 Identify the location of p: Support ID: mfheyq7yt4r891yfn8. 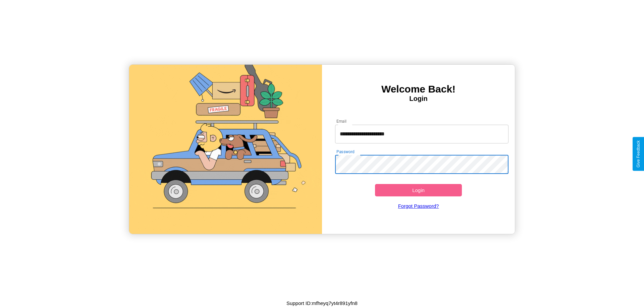
(322, 303).